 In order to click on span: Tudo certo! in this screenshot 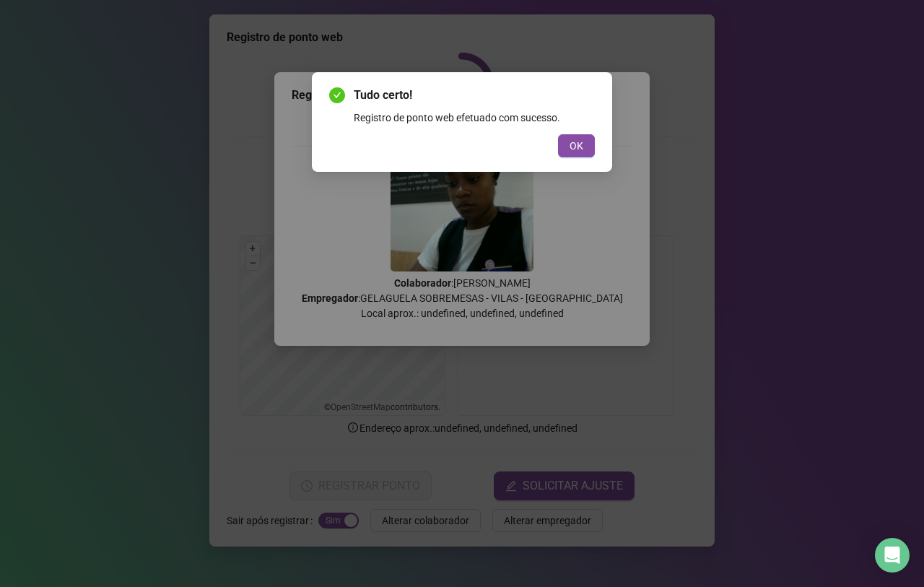, I will do `click(474, 96)`.